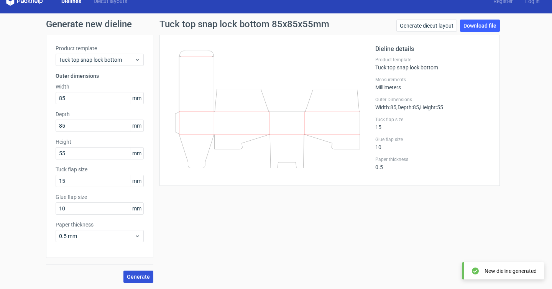 This screenshot has height=289, width=552. Describe the element at coordinates (97, 236) in the screenshot. I see `span: 0.5 mm` at that location.